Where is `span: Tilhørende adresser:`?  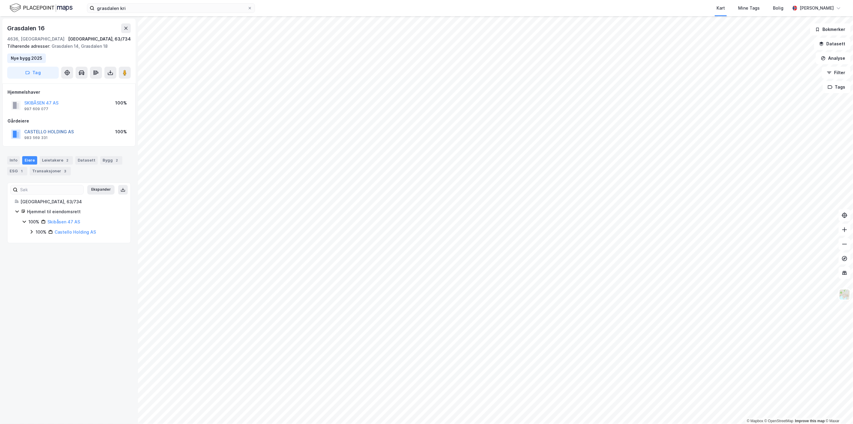 span: Tilhørende adresser: is located at coordinates (29, 46).